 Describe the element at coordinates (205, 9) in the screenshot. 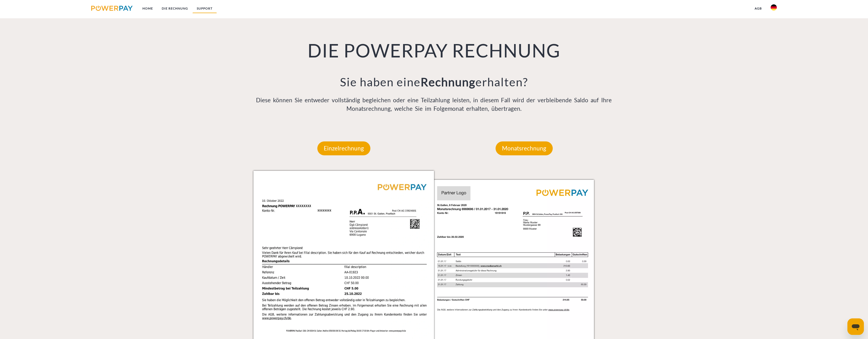

I see `a: SUPPORT` at that location.